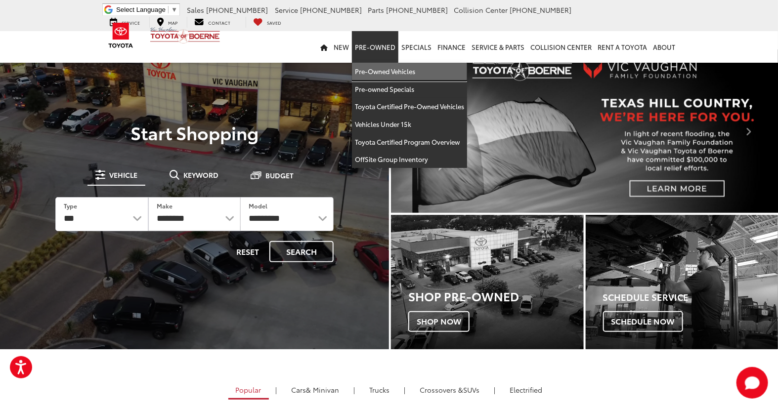 The image size is (778, 408). Describe the element at coordinates (185, 35) in the screenshot. I see `img: Vic Vaughan Toyota of Boerne` at that location.